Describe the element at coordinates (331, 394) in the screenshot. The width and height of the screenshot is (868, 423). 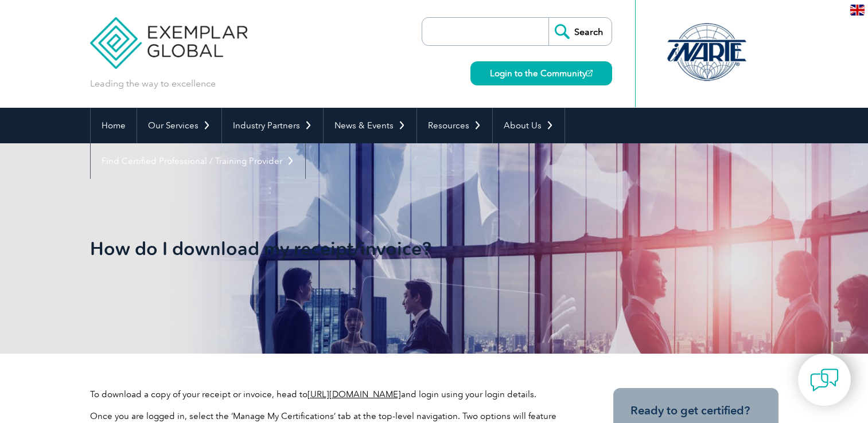
I see `p: To download a copy of your receipt or invoice, head to and login using your login details.` at that location.